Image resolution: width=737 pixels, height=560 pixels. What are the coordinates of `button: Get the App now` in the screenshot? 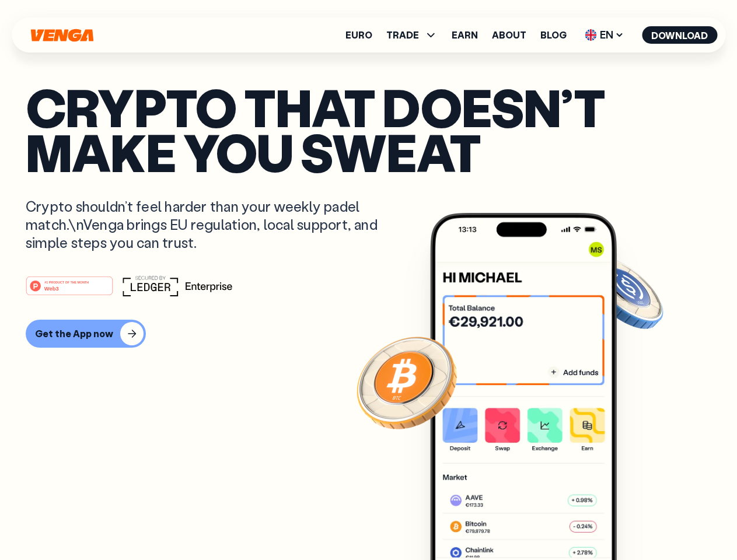 It's located at (86, 333).